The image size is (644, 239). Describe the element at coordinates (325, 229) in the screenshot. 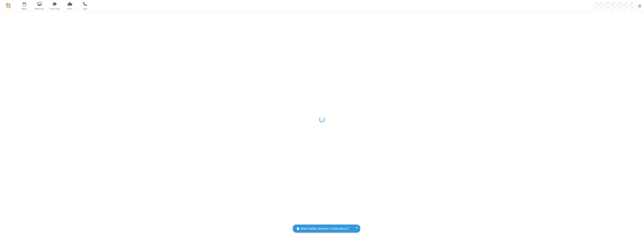

I see `span: Want better browser notifications?` at that location.